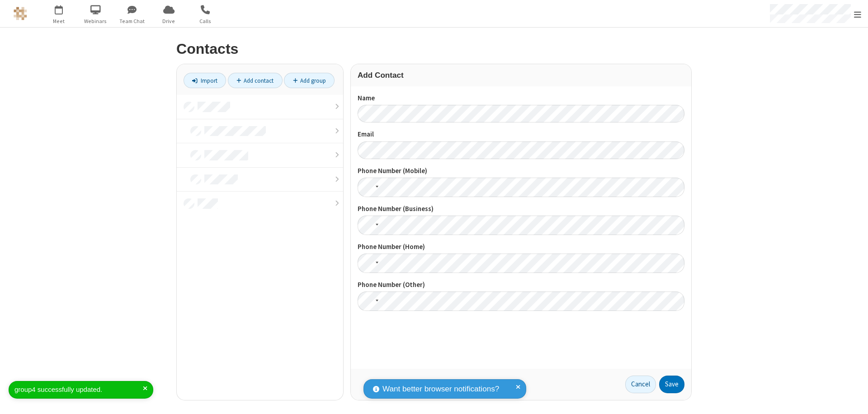  I want to click on a: Cancel, so click(641, 384).